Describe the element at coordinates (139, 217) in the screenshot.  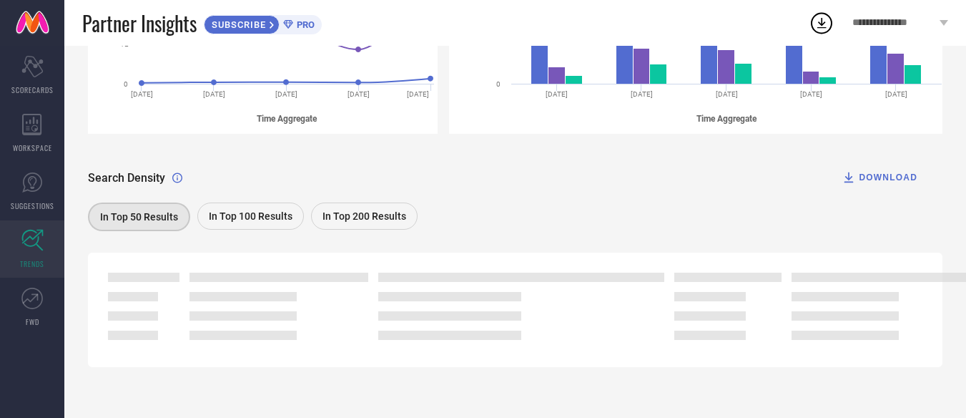
I see `span: In Top 50 Results` at that location.